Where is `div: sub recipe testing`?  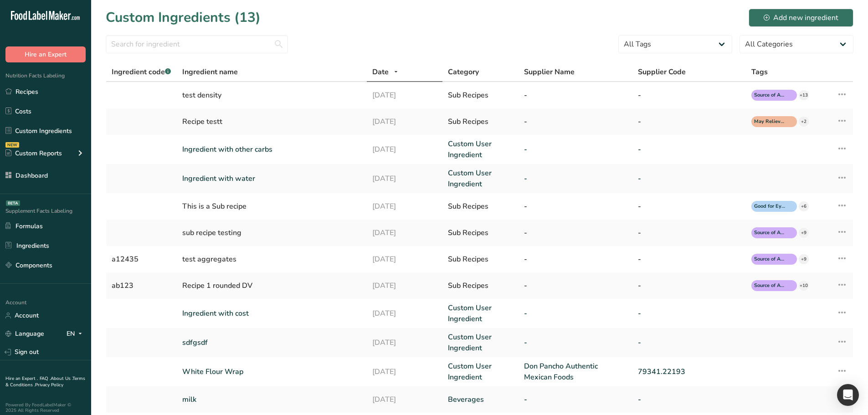
div: sub recipe testing is located at coordinates (271, 233).